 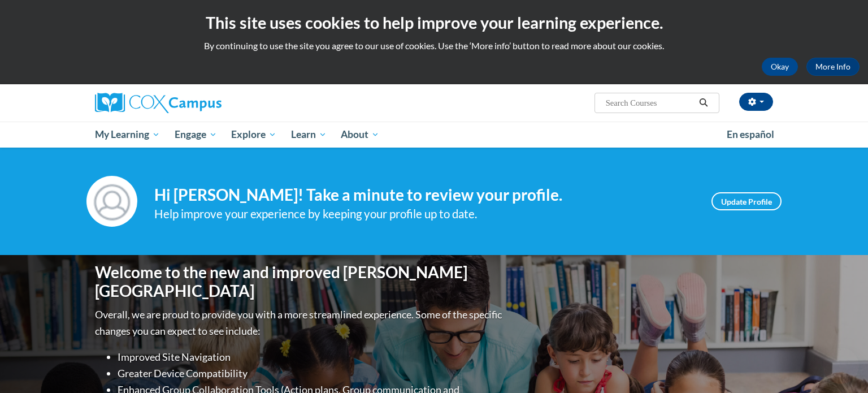 I want to click on span: About, so click(x=360, y=135).